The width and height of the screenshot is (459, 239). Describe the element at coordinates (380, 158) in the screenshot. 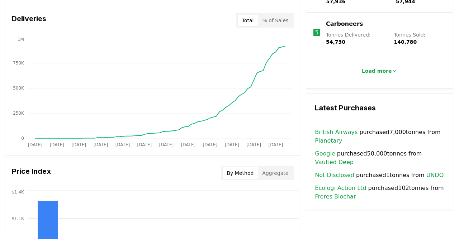

I see `span: purchased 50,000 tonnes from` at that location.